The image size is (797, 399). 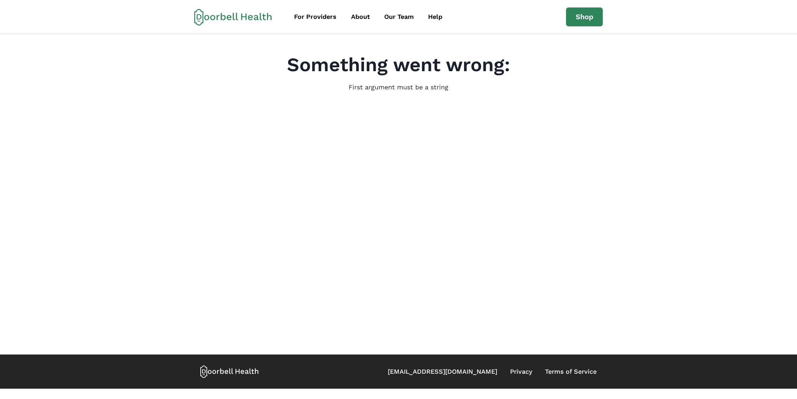 I want to click on a: Privacy, so click(x=521, y=372).